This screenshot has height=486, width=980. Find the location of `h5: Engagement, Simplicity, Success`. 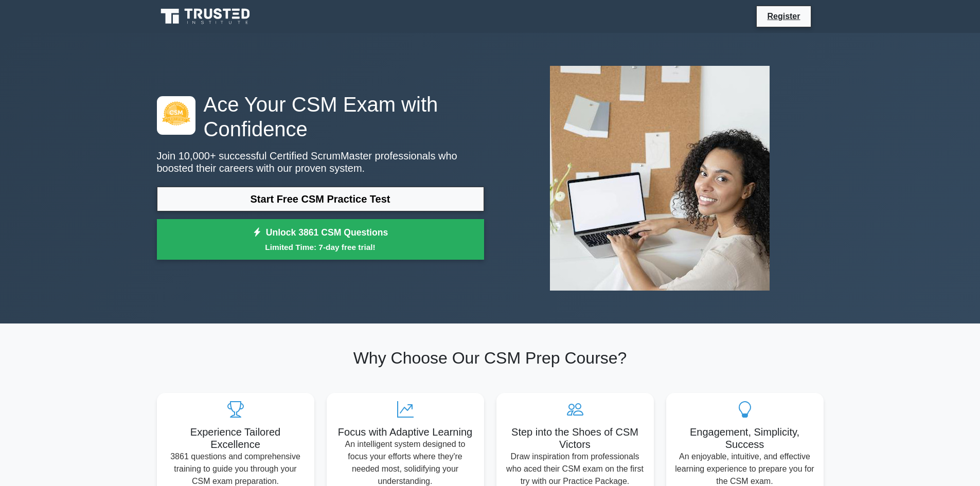

h5: Engagement, Simplicity, Success is located at coordinates (745, 438).